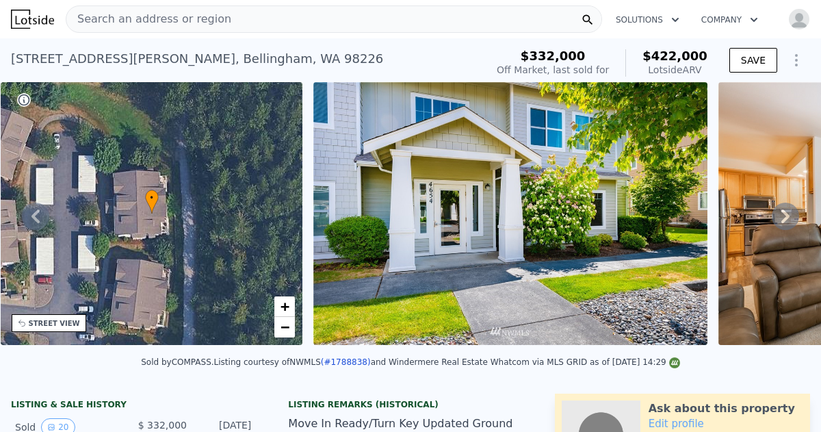  Describe the element at coordinates (800, 19) in the screenshot. I see `img: avatar` at that location.